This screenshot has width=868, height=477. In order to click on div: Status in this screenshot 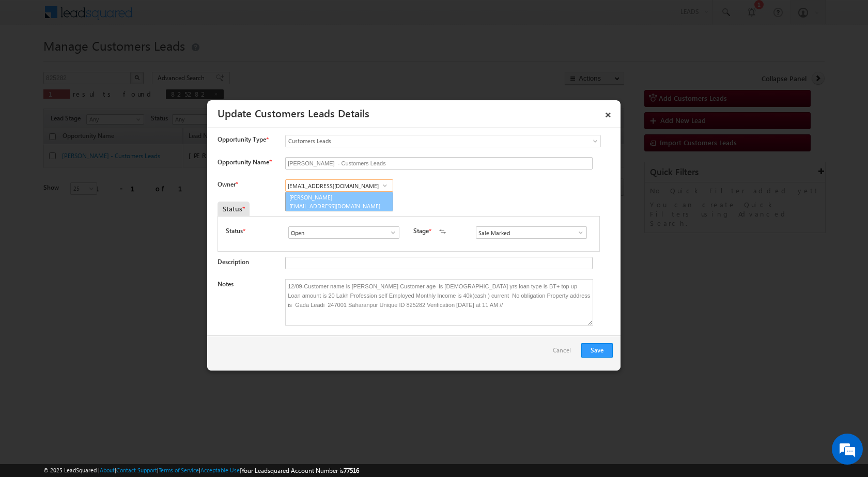, I will do `click(233, 209)`.